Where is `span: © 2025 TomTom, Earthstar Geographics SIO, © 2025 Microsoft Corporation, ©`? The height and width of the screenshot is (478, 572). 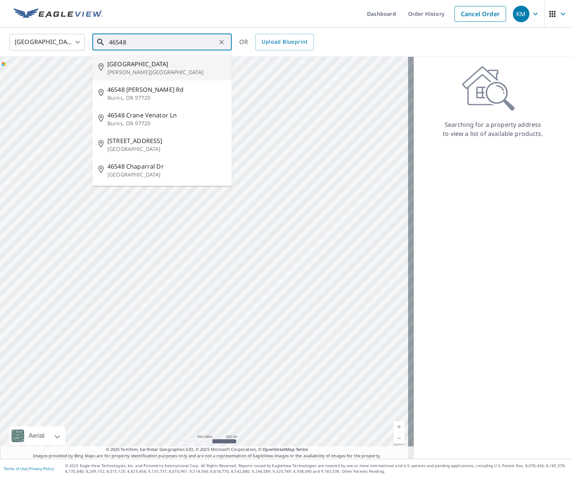
span: © 2025 TomTom, Earthstar Geographics SIO, © 2025 Microsoft Corporation, © is located at coordinates (207, 450).